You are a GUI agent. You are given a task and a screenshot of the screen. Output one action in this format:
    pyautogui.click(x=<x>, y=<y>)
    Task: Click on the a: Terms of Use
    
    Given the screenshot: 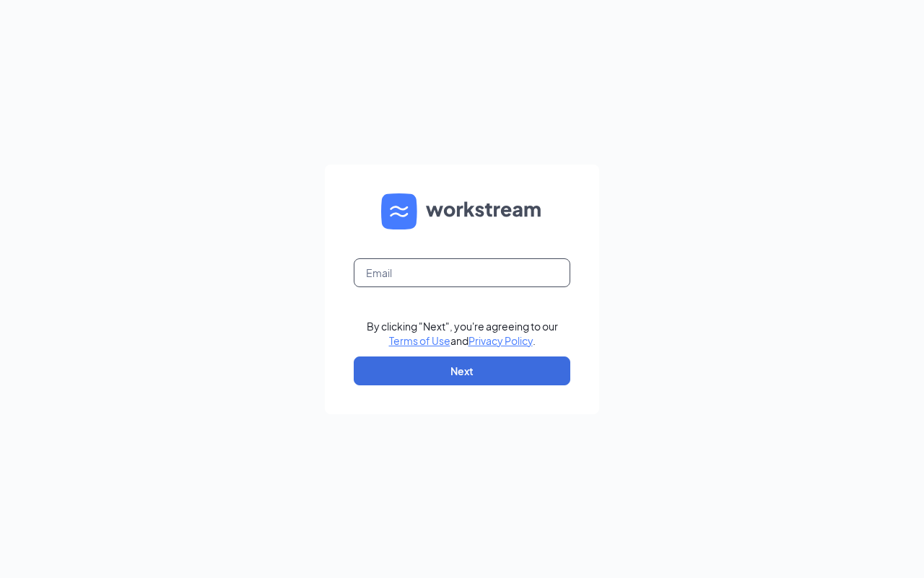 What is the action you would take?
    pyautogui.click(x=419, y=341)
    